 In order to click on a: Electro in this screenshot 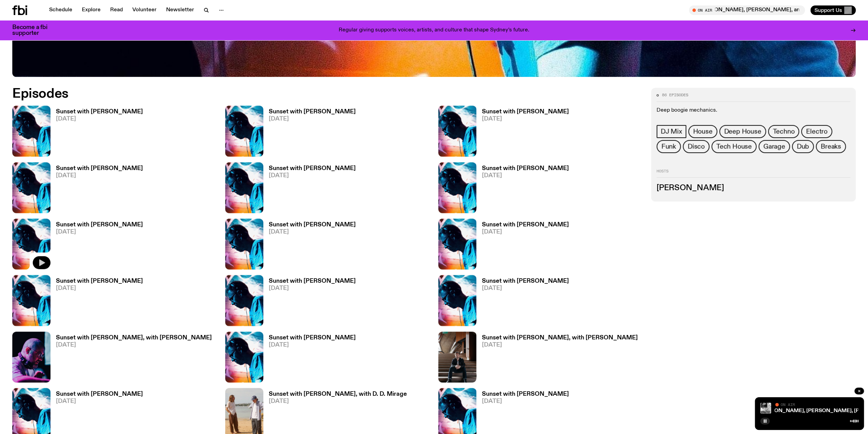, I will do `click(817, 131)`.